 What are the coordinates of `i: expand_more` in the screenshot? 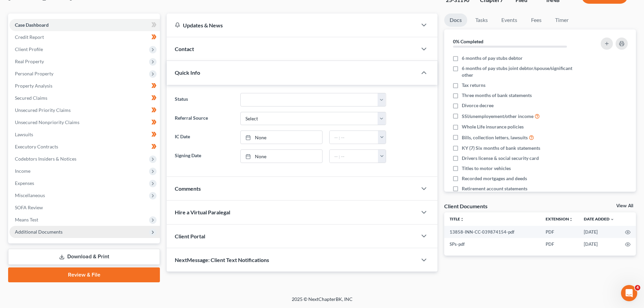 It's located at (612, 219).